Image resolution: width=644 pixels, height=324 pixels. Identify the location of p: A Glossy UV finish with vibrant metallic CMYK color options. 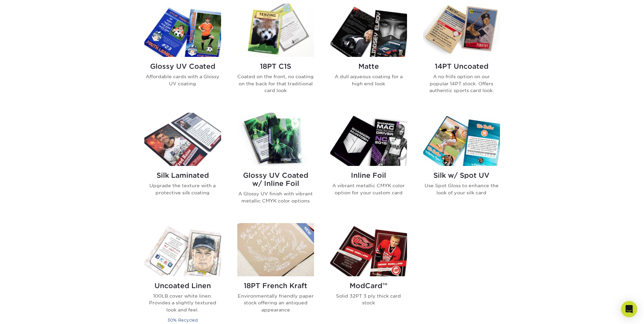
(275, 197).